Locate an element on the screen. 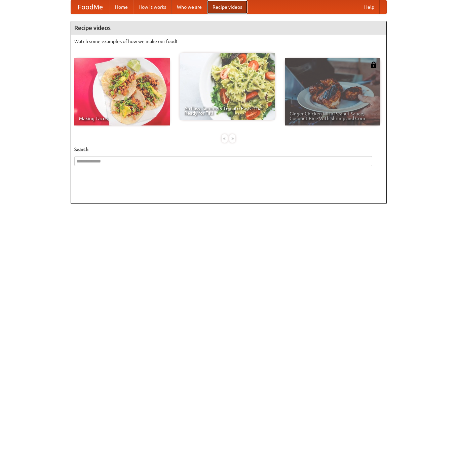 The width and height of the screenshot is (457, 476). a: Help is located at coordinates (369, 7).